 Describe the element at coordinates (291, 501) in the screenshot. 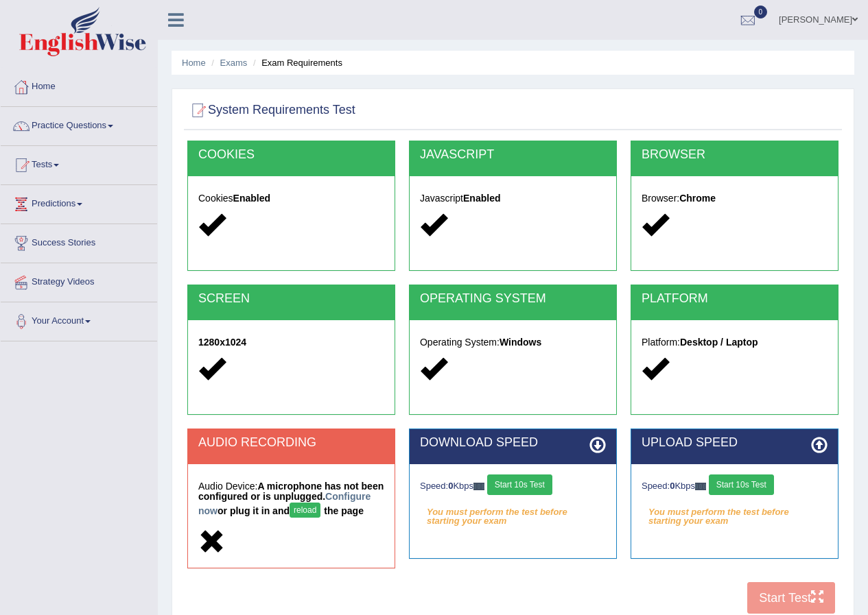

I see `h5: Audio Device:` at that location.